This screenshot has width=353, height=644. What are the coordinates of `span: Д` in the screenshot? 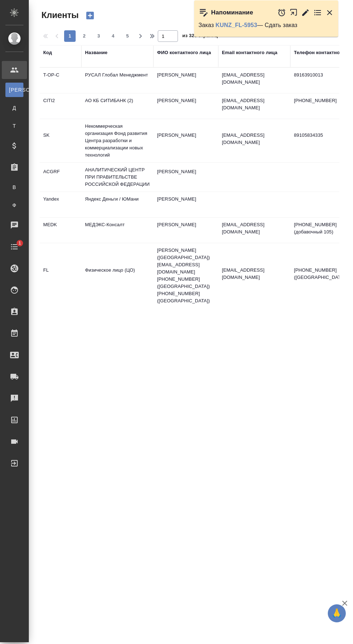 It's located at (15, 108).